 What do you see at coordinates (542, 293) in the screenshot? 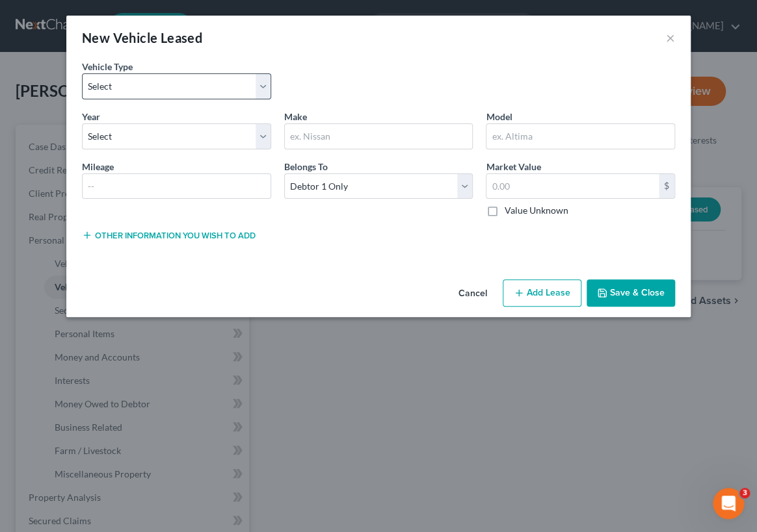
I see `button: Add Lease` at bounding box center [542, 293].